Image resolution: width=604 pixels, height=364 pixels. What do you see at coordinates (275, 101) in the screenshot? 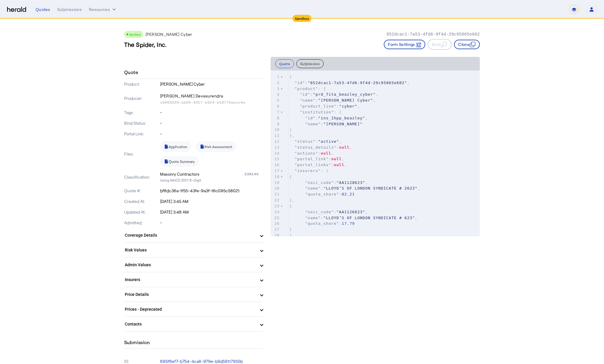
I see `div: 5` at bounding box center [275, 101].